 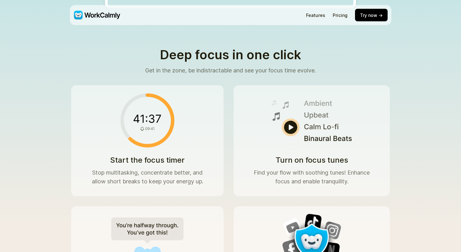 I want to click on p: Stop multitasking, concentrate better, and allow short breaks to keep your energy up., so click(x=147, y=177).